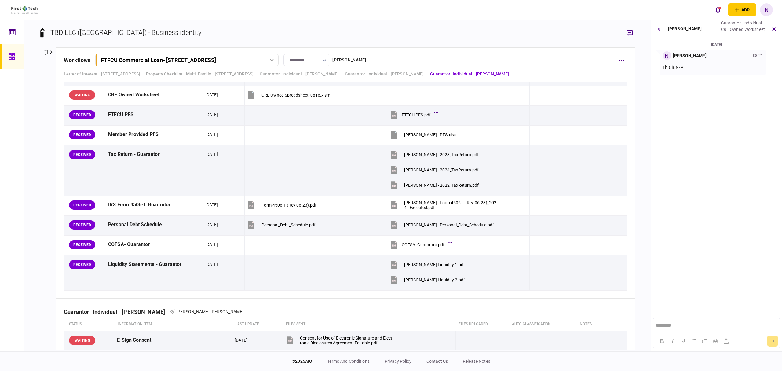  I want to click on button: Numbered list, so click(704, 341).